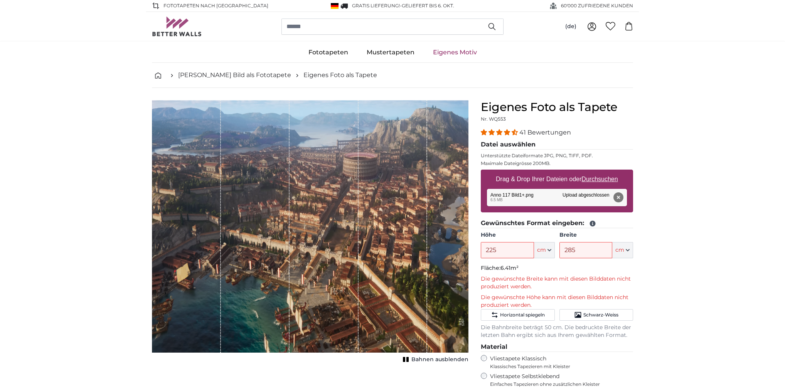 The width and height of the screenshot is (785, 392). What do you see at coordinates (393, 75) in the screenshot?
I see `nav: breadcrumbs` at bounding box center [393, 75].